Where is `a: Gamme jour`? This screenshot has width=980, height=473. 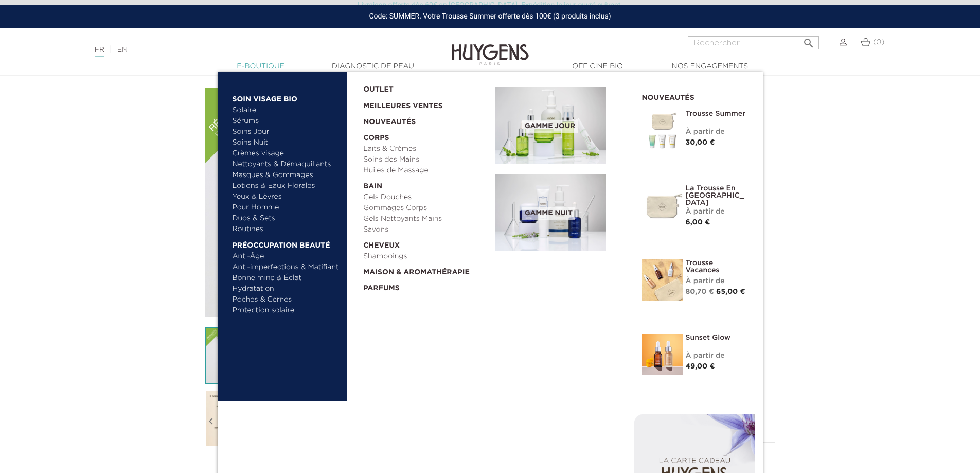
a: Gamme jour is located at coordinates (561, 125).